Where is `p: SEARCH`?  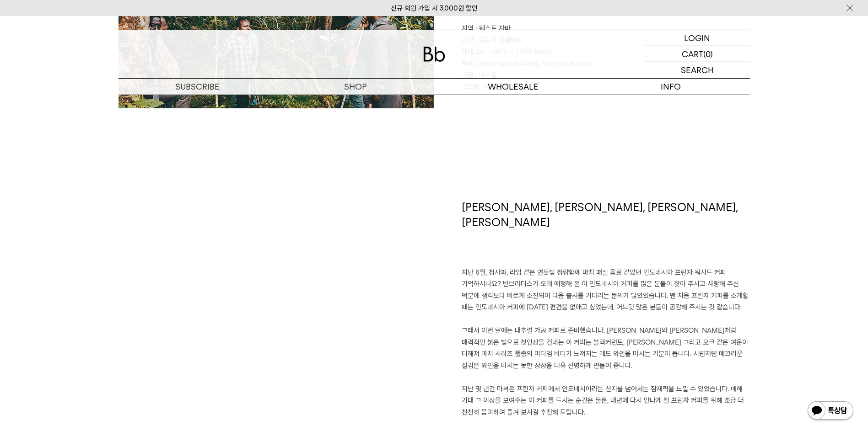 p: SEARCH is located at coordinates (698, 70).